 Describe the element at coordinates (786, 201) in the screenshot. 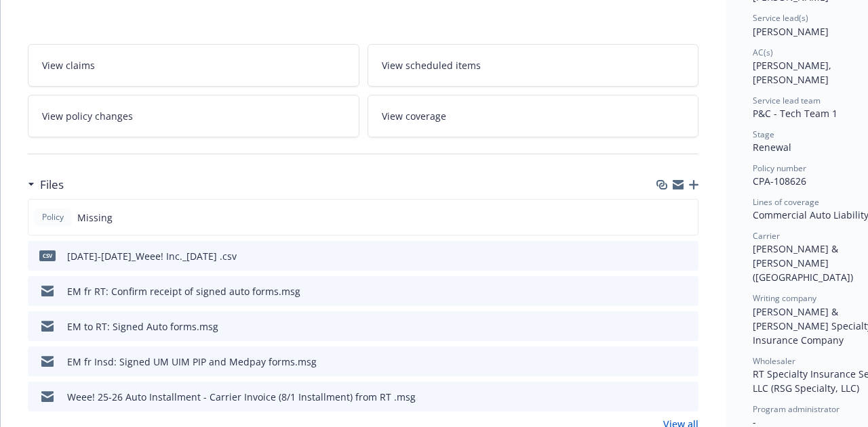

I see `span: Lines of coverage` at that location.